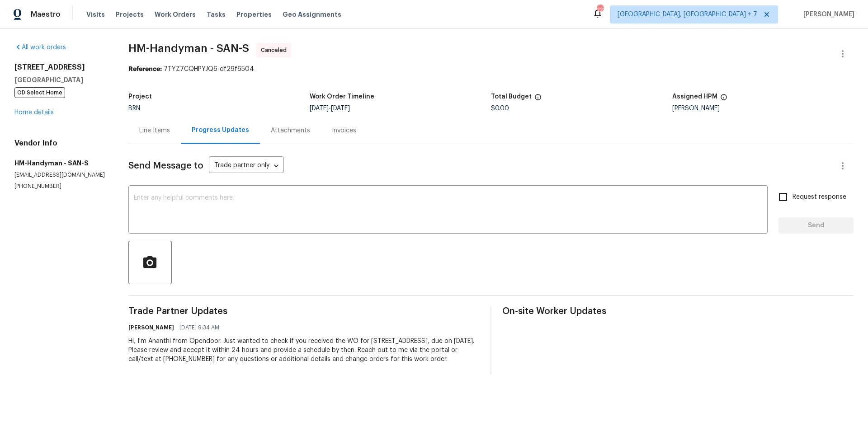  Describe the element at coordinates (247, 166) in the screenshot. I see `div: Trade partner only` at that location.